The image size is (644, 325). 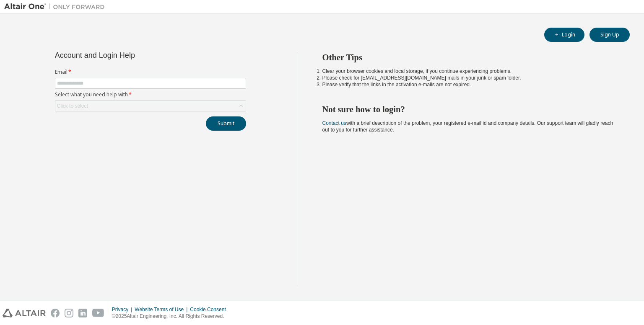 What do you see at coordinates (171, 316) in the screenshot?
I see `p: © 2025 Altair Engineering, Inc. All Rights Reserved.` at bounding box center [171, 316].